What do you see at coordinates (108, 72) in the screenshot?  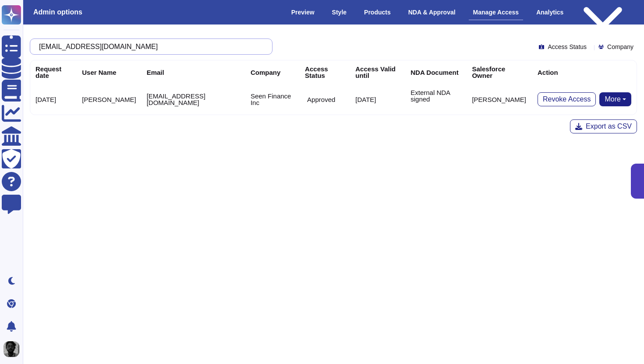 I see `th: User Name` at bounding box center [108, 72].